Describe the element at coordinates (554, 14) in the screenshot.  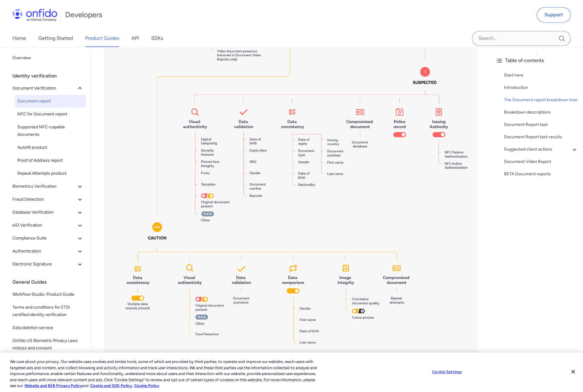
I see `a: Support` at that location.